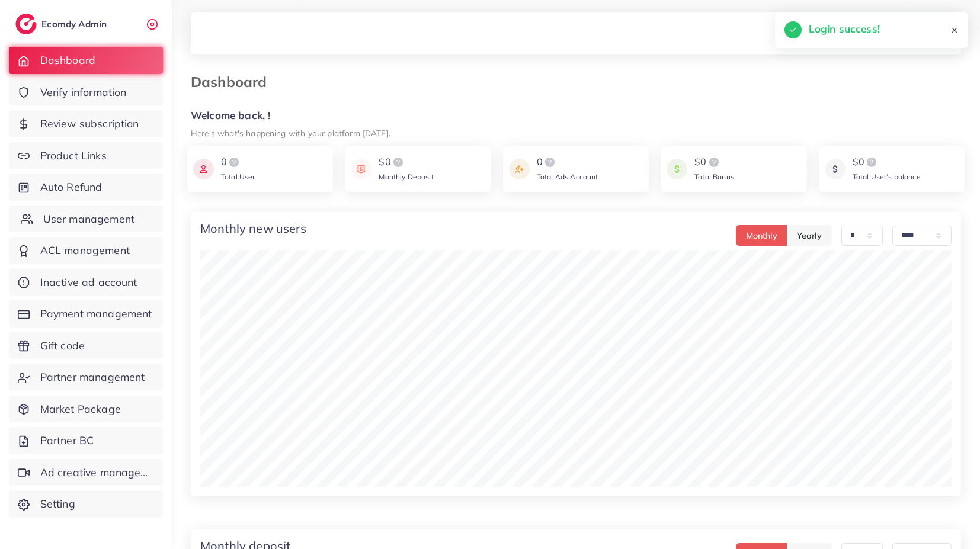 Image resolution: width=980 pixels, height=549 pixels. What do you see at coordinates (86, 92) in the screenshot?
I see `a: Verify information` at bounding box center [86, 92].